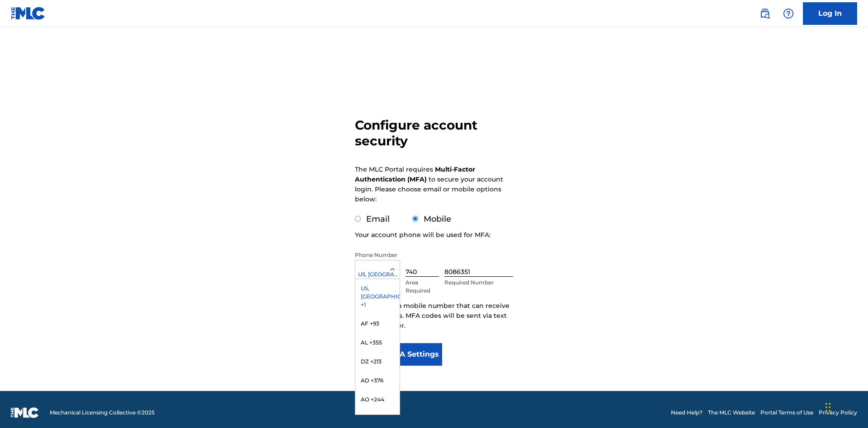 Image resolution: width=868 pixels, height=428 pixels. Describe the element at coordinates (838, 413) in the screenshot. I see `a: Privacy Policy` at that location.